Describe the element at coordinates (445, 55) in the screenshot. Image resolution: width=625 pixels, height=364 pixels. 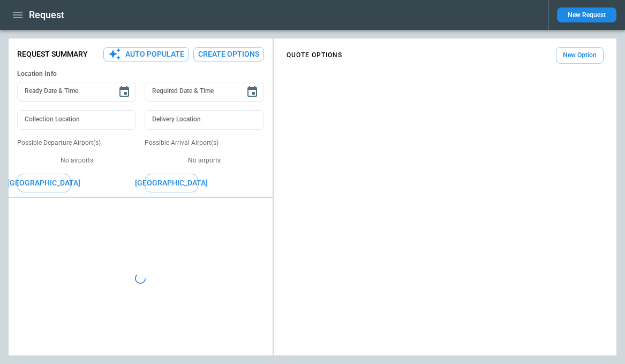
I see `div: scrollable content` at that location.